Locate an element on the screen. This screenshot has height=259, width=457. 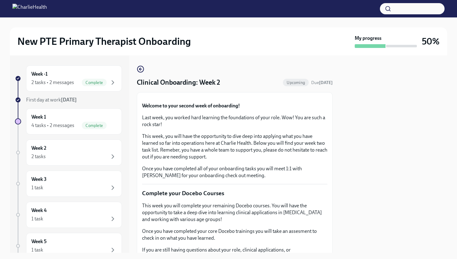
div: 4 tasks • 2 messages is located at coordinates (53, 125).